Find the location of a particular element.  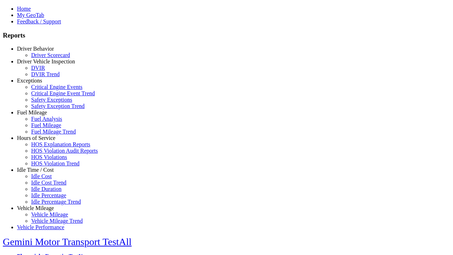

a: Idle Percentage Trend is located at coordinates (56, 201).